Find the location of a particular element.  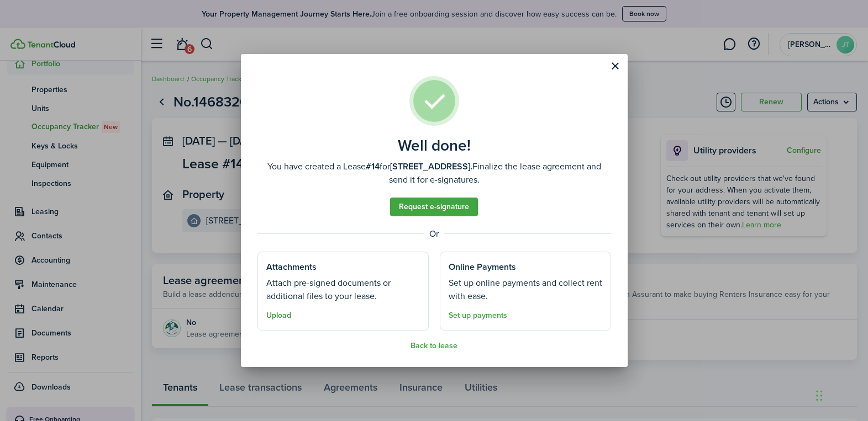

button: Back to lease is located at coordinates (434, 346).